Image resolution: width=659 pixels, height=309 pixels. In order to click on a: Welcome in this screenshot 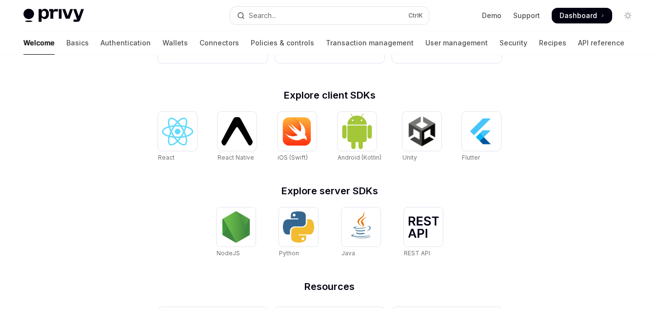, I will do `click(39, 43)`.